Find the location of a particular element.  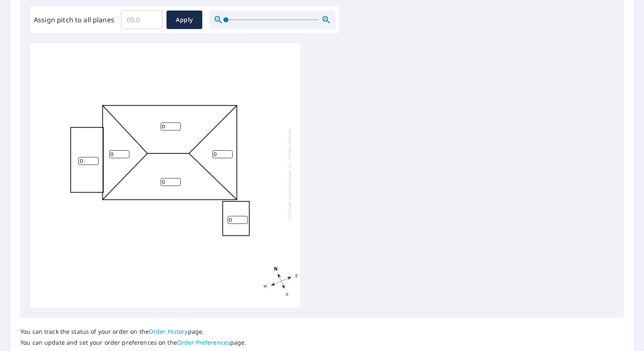

label: Assign pitch to all planes is located at coordinates (74, 20).